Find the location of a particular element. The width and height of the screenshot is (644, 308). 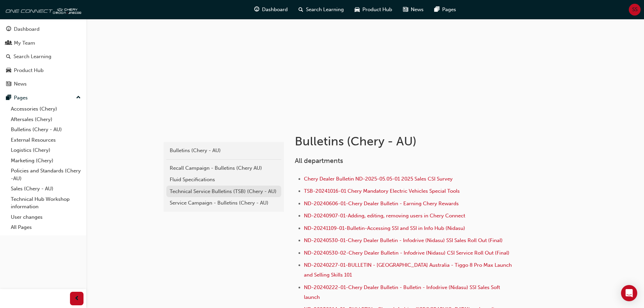

a: news-iconNews is located at coordinates (413, 9).